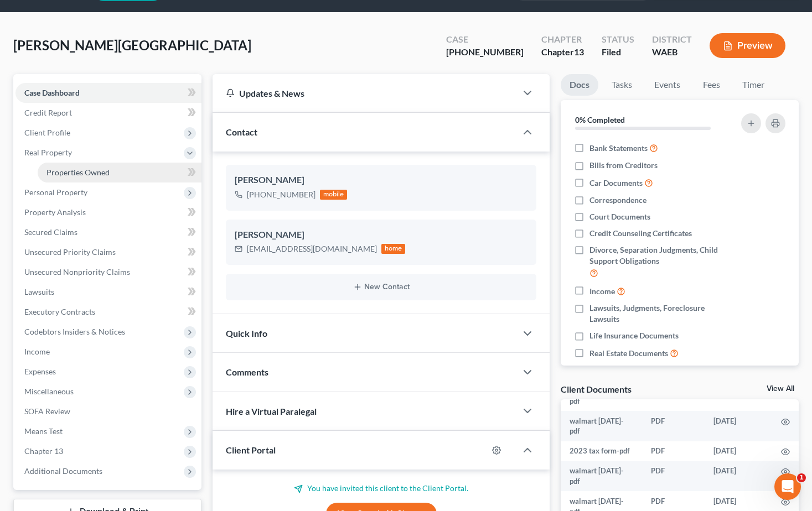 The width and height of the screenshot is (812, 511). I want to click on p: You have invited this client to the Client Portal., so click(381, 489).